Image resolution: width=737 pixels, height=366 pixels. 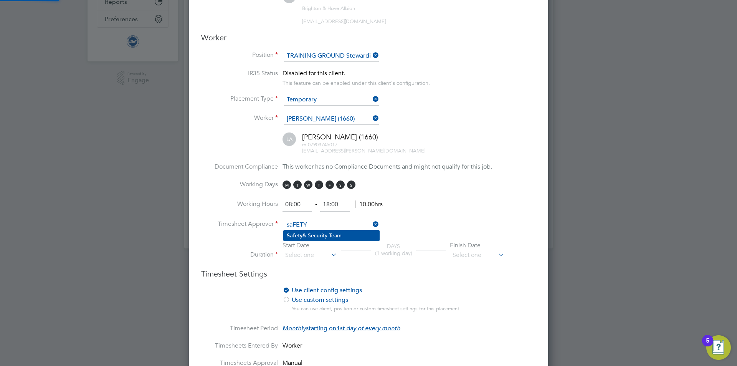 I want to click on div: DAYS, so click(x=394, y=250).